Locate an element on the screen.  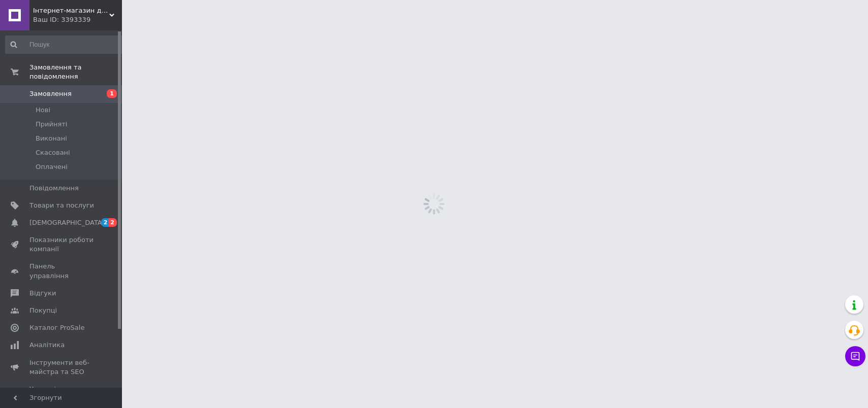
div: Ваш ID: 3393339 is located at coordinates (77, 20).